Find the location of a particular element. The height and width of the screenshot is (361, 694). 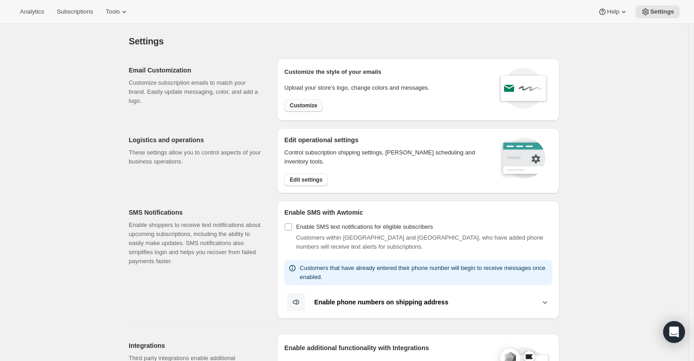

h2: Enable additional functionality with Integrations is located at coordinates (387, 348).